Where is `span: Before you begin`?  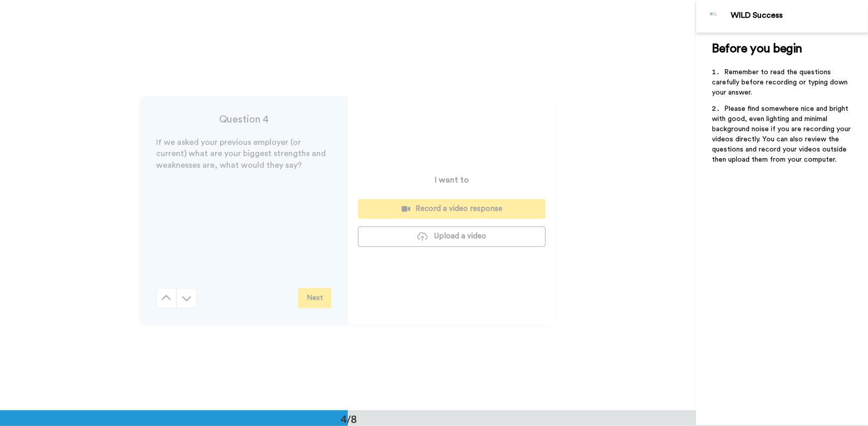
span: Before you begin is located at coordinates (757, 49).